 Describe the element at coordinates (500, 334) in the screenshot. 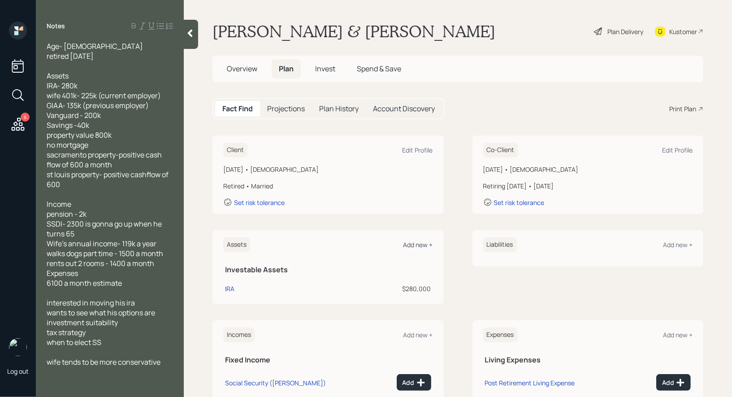

I see `h6: Expenses` at that location.